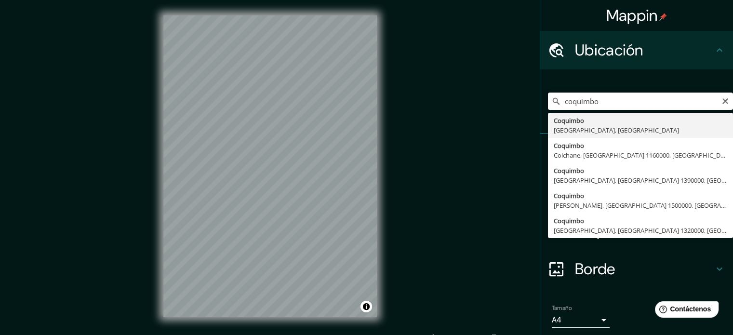  I want to click on canvas: Mapa, so click(270, 166).